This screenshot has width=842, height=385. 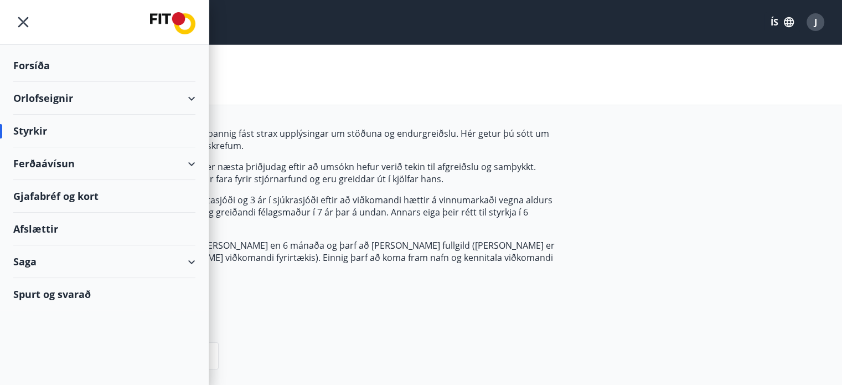 What do you see at coordinates (816, 22) in the screenshot?
I see `span: J` at bounding box center [816, 22].